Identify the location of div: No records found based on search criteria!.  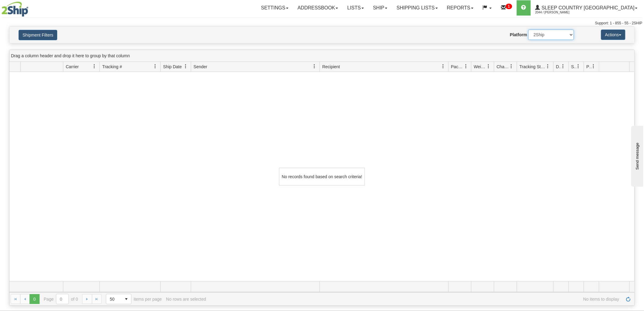
(322, 177).